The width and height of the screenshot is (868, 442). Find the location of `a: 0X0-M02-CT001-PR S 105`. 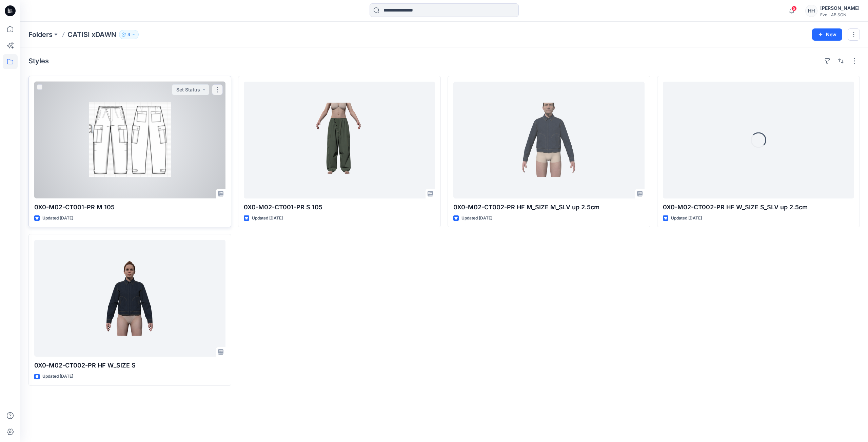

a: 0X0-M02-CT001-PR S 105 is located at coordinates (339, 140).